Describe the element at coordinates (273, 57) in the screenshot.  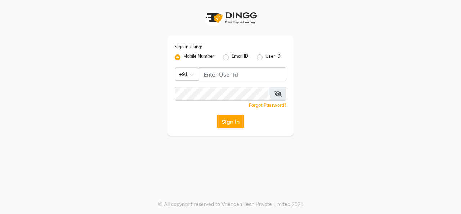
I see `label: User ID` at that location.